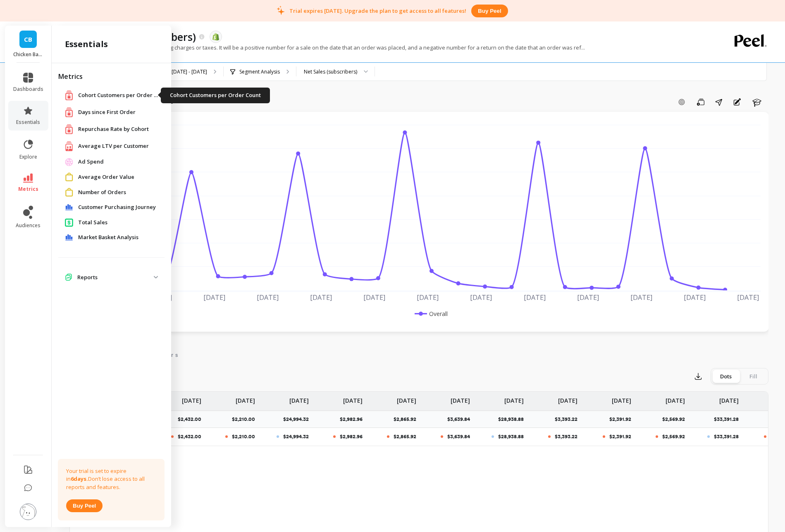  I want to click on span: Total Sales, so click(93, 223).